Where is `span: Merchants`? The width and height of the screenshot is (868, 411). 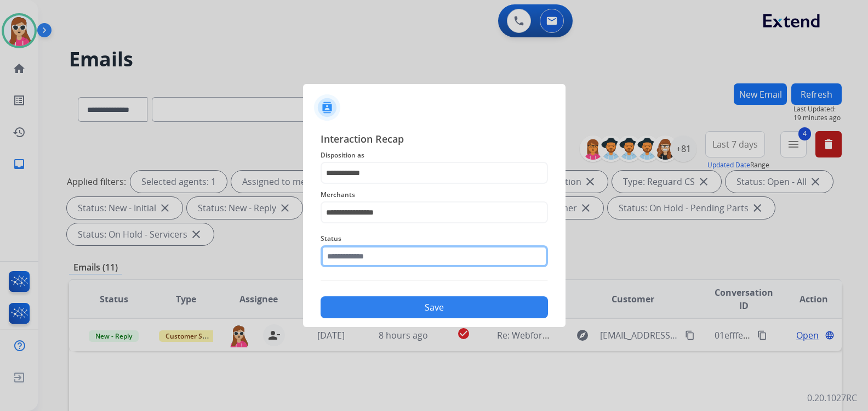
span: Merchants is located at coordinates (434, 195).